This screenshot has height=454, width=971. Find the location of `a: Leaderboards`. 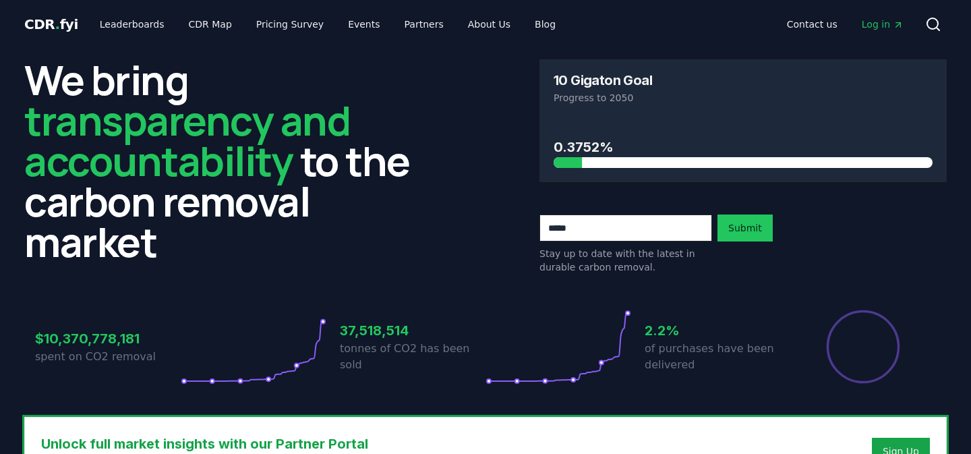

a: Leaderboards is located at coordinates (132, 24).